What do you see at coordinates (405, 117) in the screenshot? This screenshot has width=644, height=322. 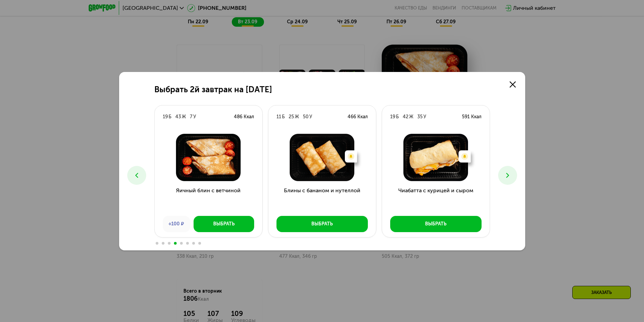 I see `div: 42` at bounding box center [405, 117].